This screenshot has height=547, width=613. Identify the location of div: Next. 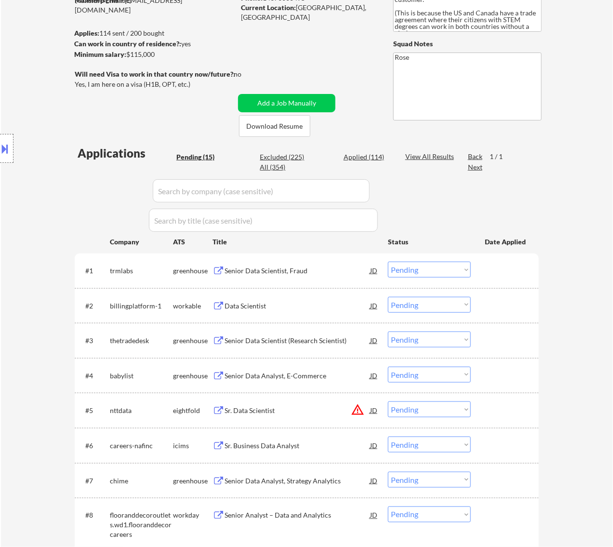
(476, 167).